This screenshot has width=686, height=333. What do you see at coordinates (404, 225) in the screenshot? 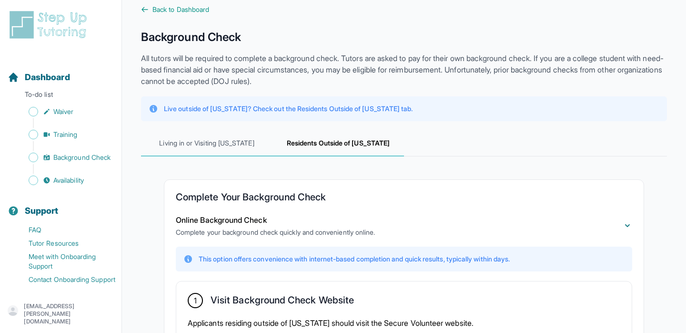
I see `button: Online Background CheckComplete your background check quickly and conveniently online.` at bounding box center [404, 225].